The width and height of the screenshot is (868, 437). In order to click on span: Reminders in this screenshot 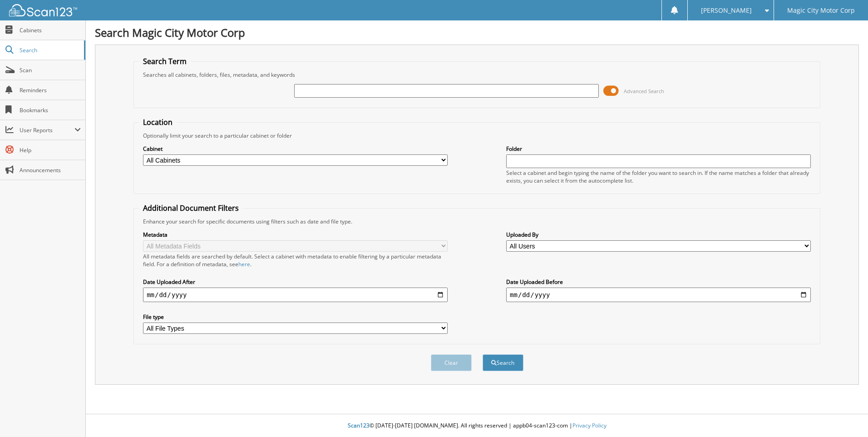, I will do `click(50, 90)`.